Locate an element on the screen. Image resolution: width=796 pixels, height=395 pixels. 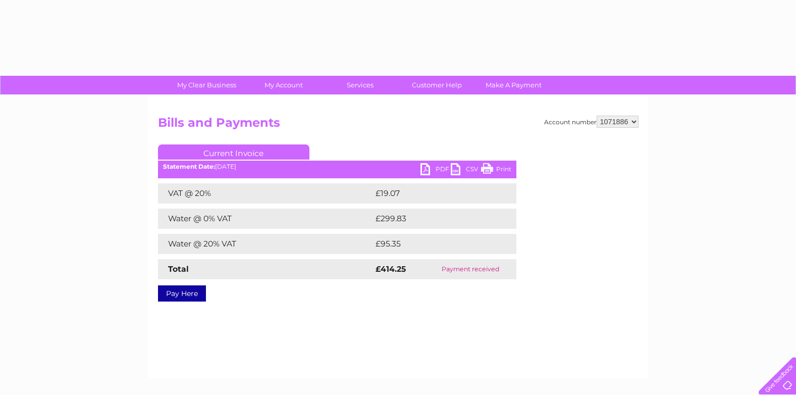
div: Account number is located at coordinates (591, 122).